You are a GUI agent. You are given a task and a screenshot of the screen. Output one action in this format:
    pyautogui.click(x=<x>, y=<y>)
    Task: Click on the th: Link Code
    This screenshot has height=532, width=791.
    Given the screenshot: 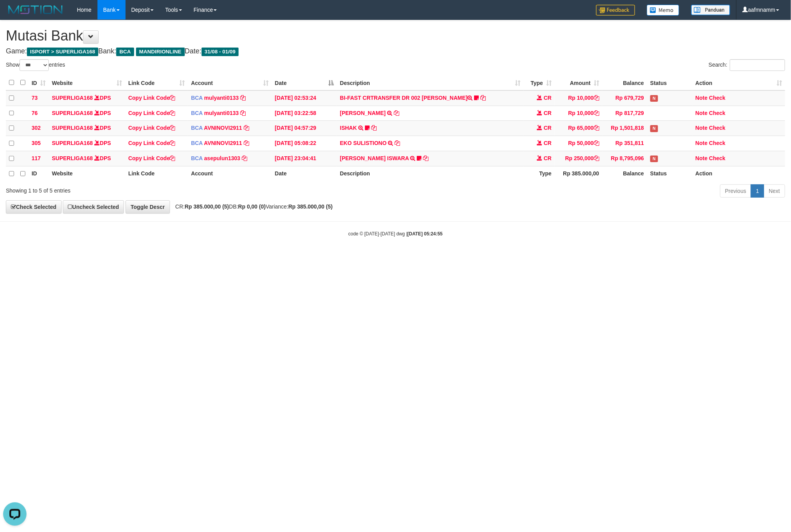 What is the action you would take?
    pyautogui.click(x=156, y=174)
    